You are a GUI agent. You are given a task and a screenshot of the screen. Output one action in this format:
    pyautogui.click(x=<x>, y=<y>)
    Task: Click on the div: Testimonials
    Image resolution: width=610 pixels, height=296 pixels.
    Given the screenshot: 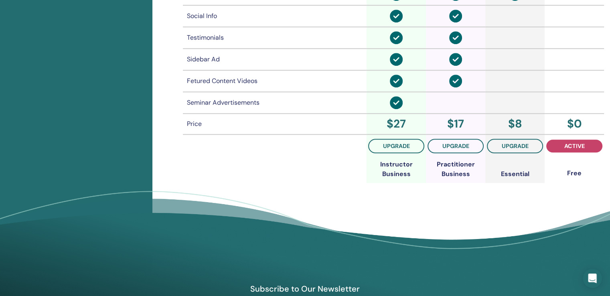 What is the action you would take?
    pyautogui.click(x=275, y=38)
    